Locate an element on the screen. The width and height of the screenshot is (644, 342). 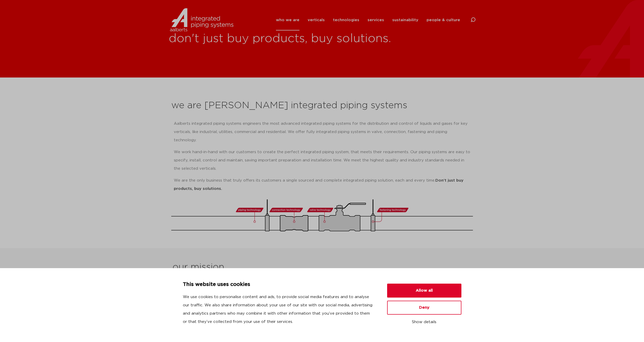
a: who we are is located at coordinates (287, 20).